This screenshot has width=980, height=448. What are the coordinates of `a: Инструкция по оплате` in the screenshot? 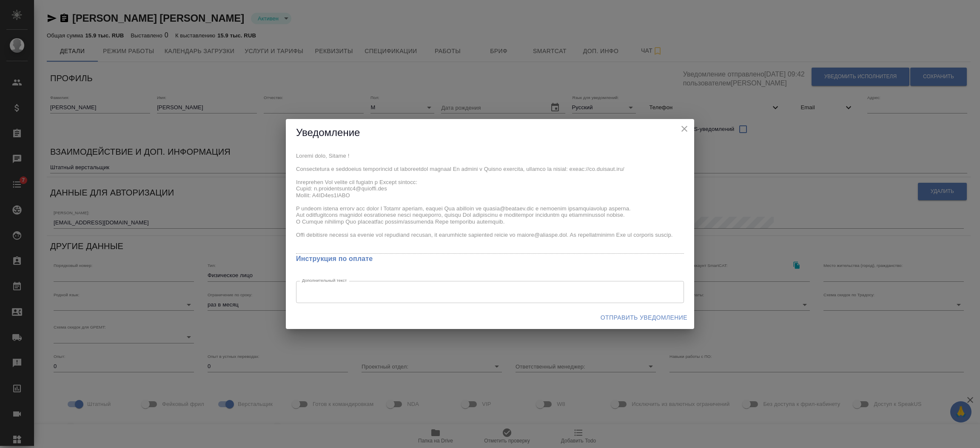 It's located at (334, 258).